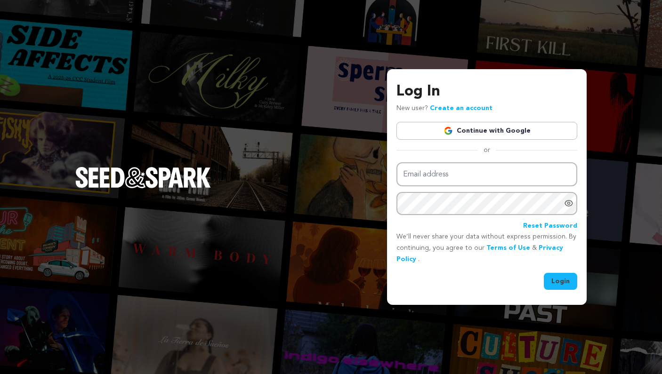 This screenshot has width=662, height=374. Describe the element at coordinates (143, 177) in the screenshot. I see `img: Seed&Spark Logo` at that location.